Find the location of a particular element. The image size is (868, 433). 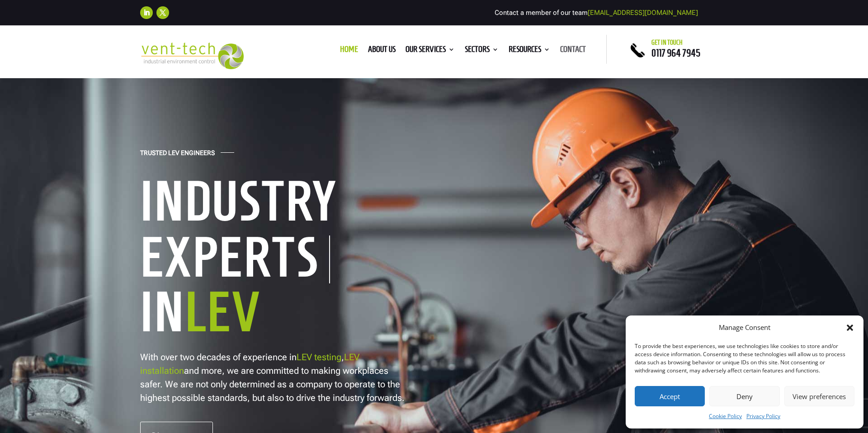

h1: In is located at coordinates (280, 314).